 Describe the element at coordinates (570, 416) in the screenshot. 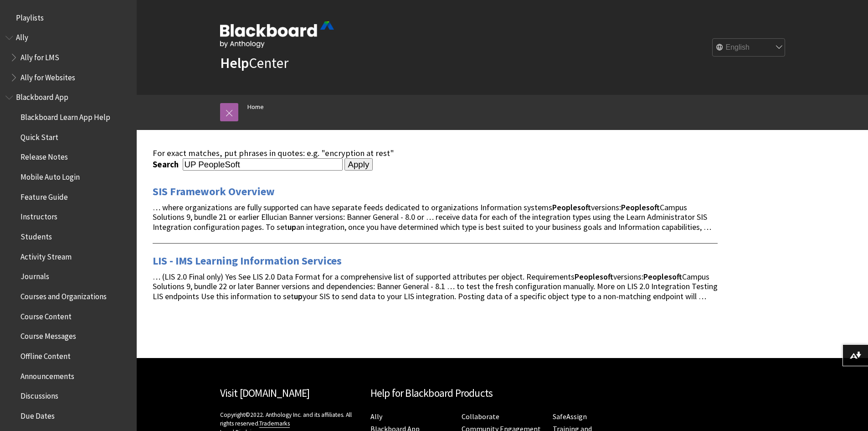

I see `a: SafeAssign` at that location.